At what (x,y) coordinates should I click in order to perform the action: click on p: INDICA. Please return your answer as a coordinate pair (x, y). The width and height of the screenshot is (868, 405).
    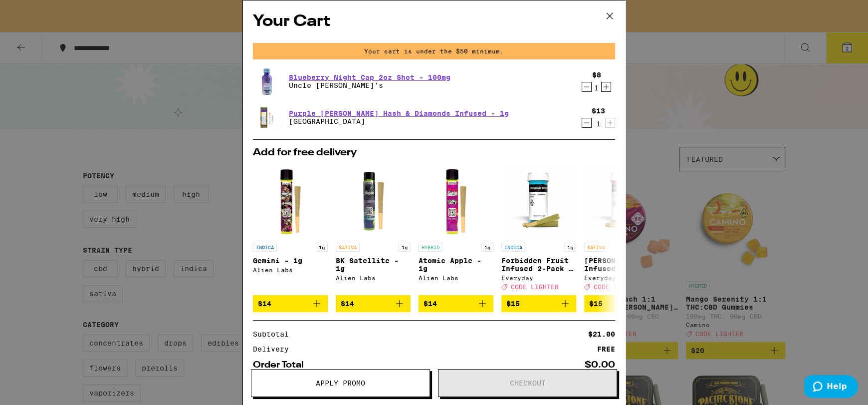
    Looking at the image, I should click on (513, 247).